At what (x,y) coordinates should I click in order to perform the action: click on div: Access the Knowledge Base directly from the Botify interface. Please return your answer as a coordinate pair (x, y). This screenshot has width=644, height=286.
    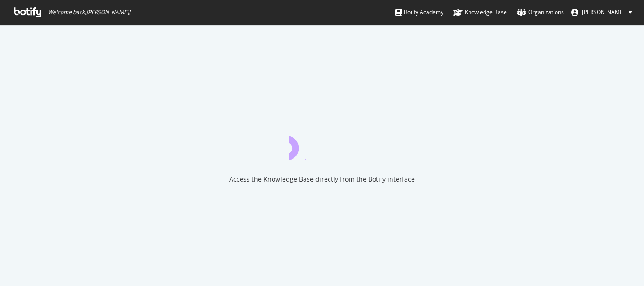
    Looking at the image, I should click on (322, 179).